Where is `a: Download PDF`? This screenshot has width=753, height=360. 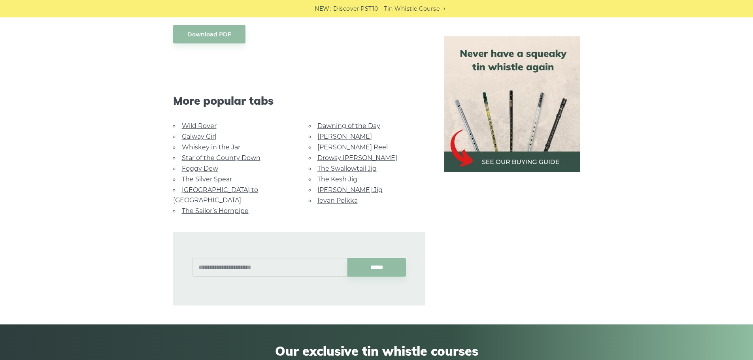
a: Download PDF is located at coordinates (209, 34).